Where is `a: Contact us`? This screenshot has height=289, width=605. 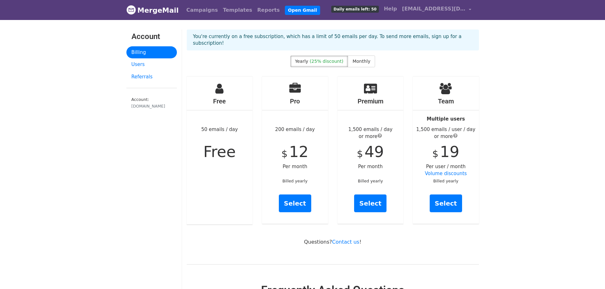 a: Contact us is located at coordinates (346, 242).